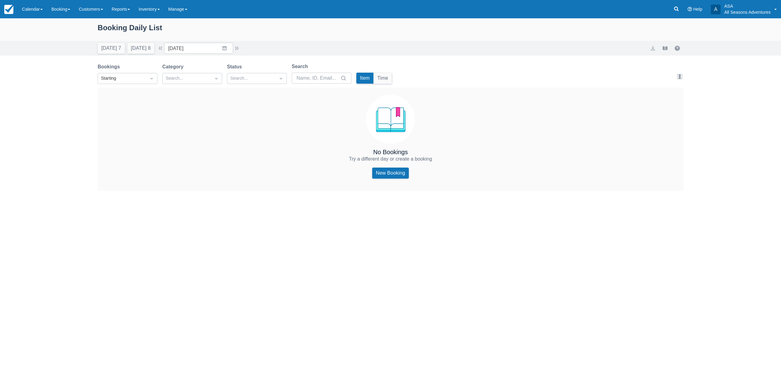 The height and width of the screenshot is (388, 781). I want to click on div: Booking Daily List, so click(391, 31).